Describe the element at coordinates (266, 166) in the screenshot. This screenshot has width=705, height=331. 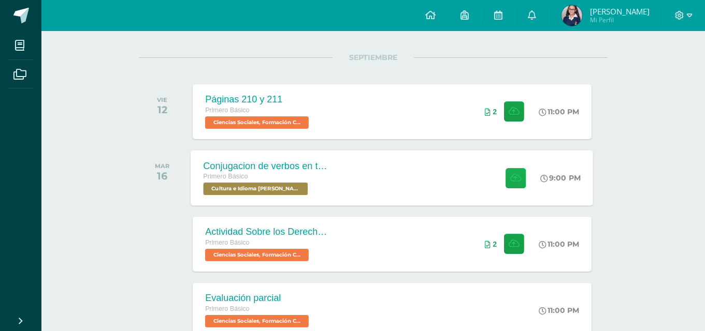
I see `div: Conjugacion de verbos en tiempo pasado pa kaqchikel` at that location.